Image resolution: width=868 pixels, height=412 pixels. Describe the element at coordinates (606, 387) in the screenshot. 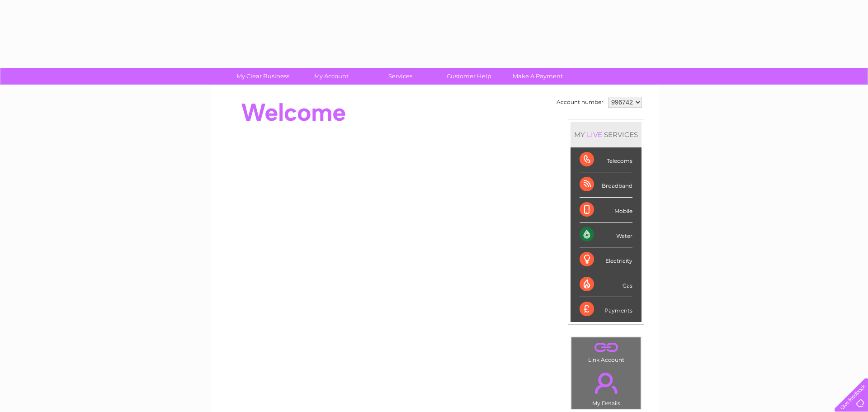

I see `td: My Details` at that location.